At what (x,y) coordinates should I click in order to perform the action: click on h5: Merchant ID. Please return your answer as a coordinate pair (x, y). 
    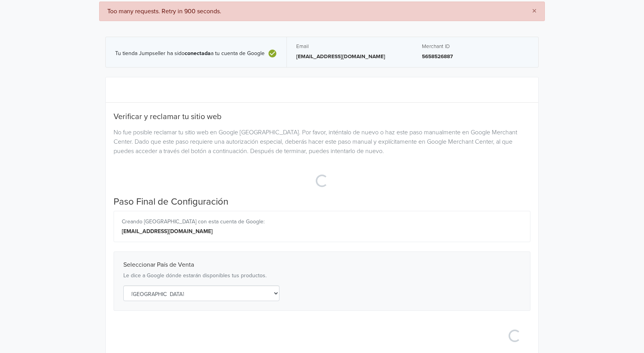
    Looking at the image, I should click on (476, 47).